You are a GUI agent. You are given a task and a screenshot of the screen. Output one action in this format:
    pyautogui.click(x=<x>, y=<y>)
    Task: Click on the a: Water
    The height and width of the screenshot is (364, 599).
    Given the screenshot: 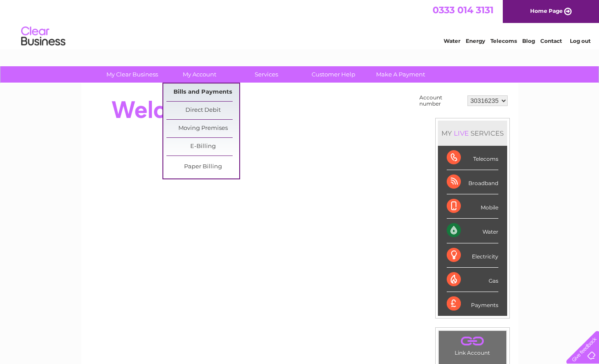 What is the action you would take?
    pyautogui.click(x=452, y=41)
    